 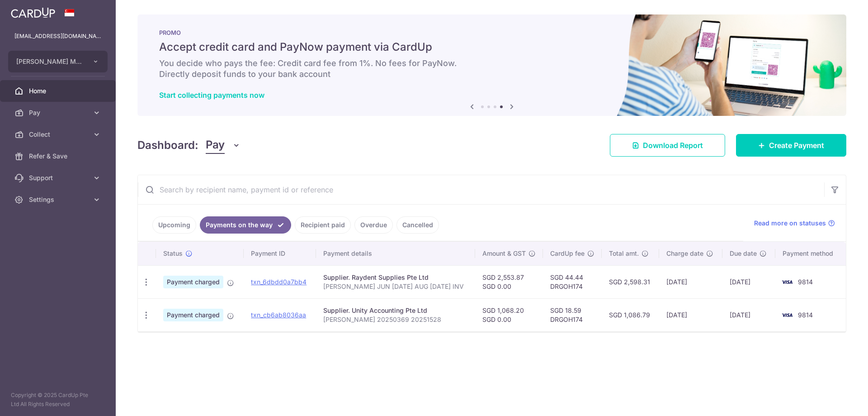 What do you see at coordinates (492, 65) in the screenshot?
I see `img: paynow Banner` at bounding box center [492, 65].